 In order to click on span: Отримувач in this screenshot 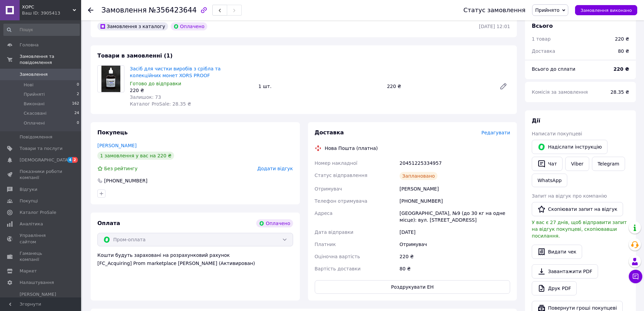, I will do `click(328, 189)`.